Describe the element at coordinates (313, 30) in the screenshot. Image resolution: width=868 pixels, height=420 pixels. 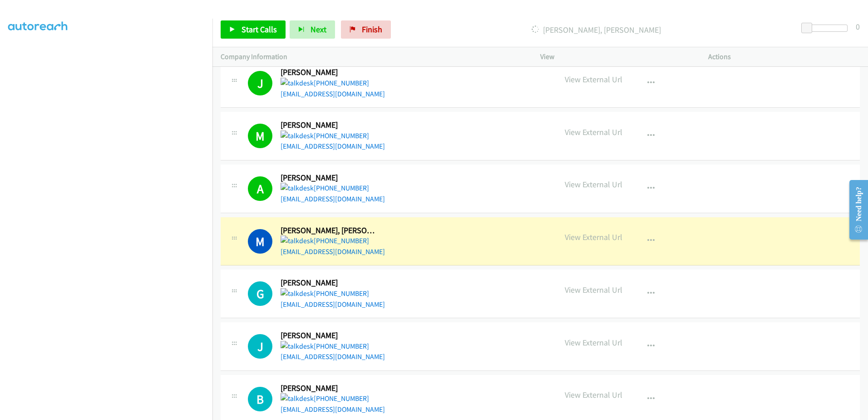
I see `button: Next` at that location.